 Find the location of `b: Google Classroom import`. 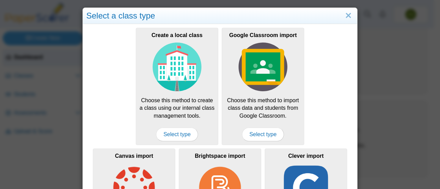

b: Google Classroom import is located at coordinates (263, 35).